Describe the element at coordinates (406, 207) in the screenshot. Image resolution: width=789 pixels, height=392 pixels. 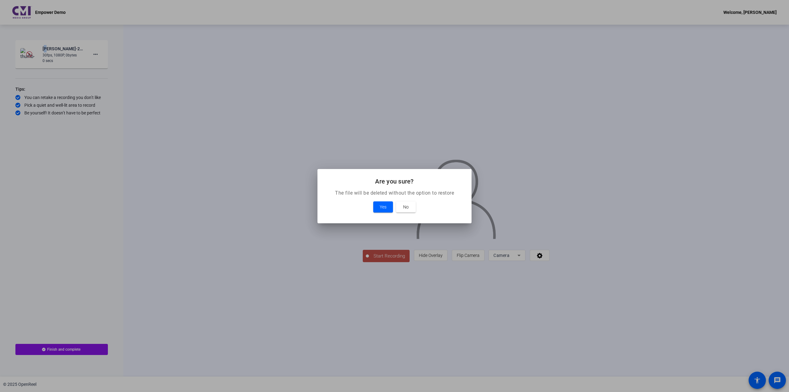
I see `button: No` at that location.